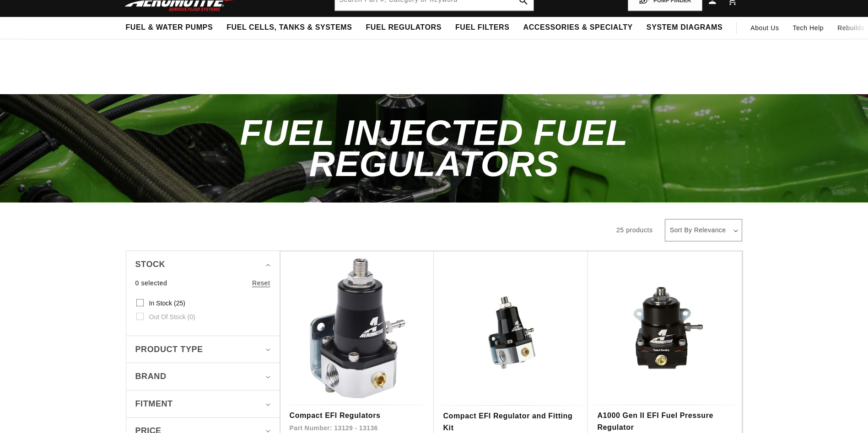 The image size is (868, 433). Describe the element at coordinates (203, 350) in the screenshot. I see `summary: Product type (0 selected)` at that location.